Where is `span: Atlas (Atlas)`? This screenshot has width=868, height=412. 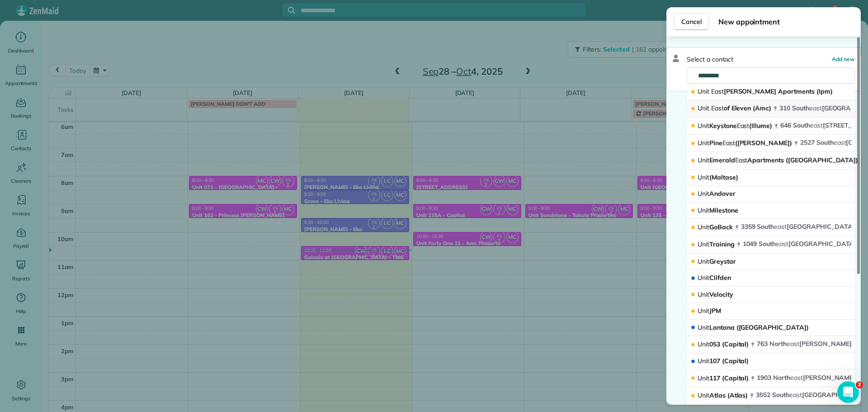
span: Atlas (Atlas) is located at coordinates (723, 395).